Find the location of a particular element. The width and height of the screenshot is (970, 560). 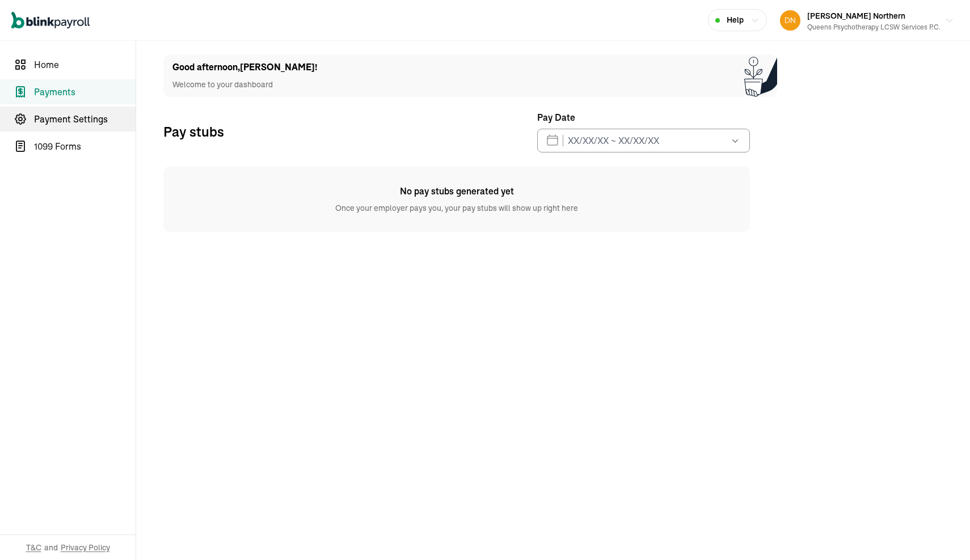

img: Plant illustration is located at coordinates (761, 75).